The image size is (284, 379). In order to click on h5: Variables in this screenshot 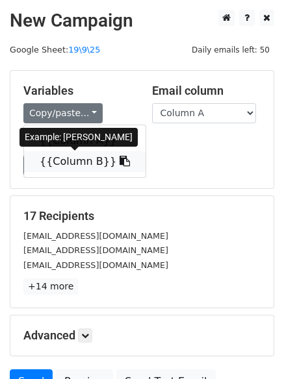, I will do `click(78, 91)`.